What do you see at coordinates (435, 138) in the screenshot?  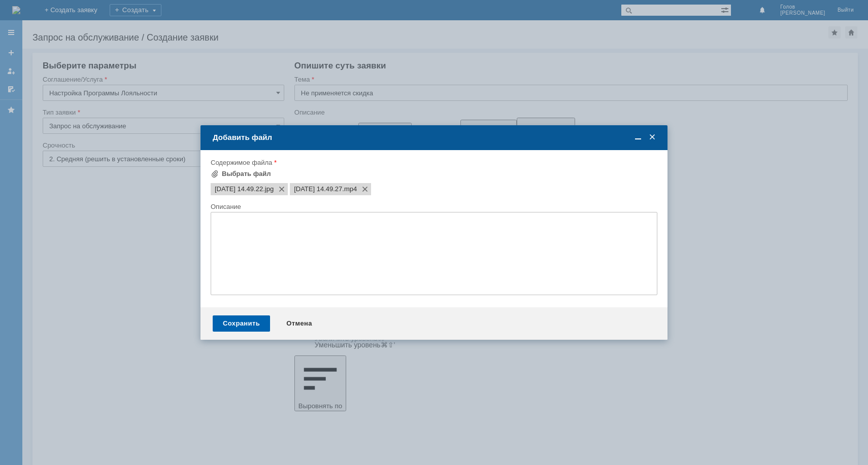 I see `div: Добавить файл` at bounding box center [435, 138].